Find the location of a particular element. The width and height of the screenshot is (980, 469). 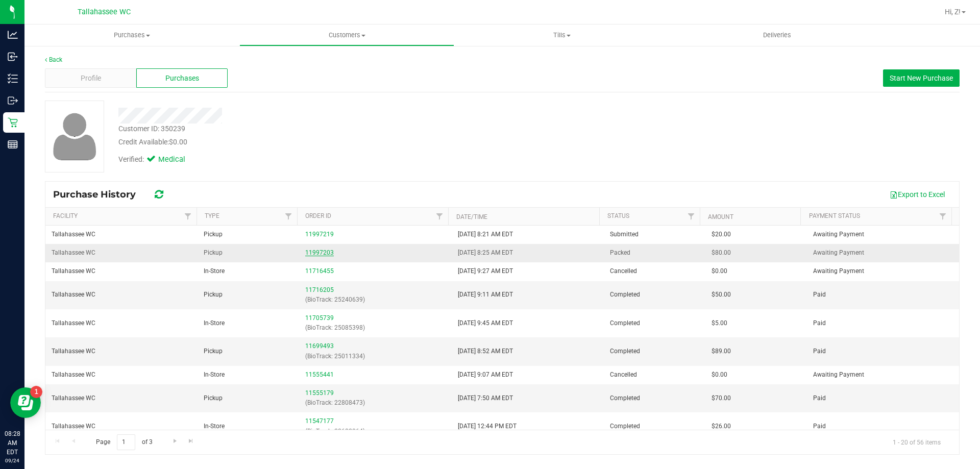

a: Tills is located at coordinates (561, 35).